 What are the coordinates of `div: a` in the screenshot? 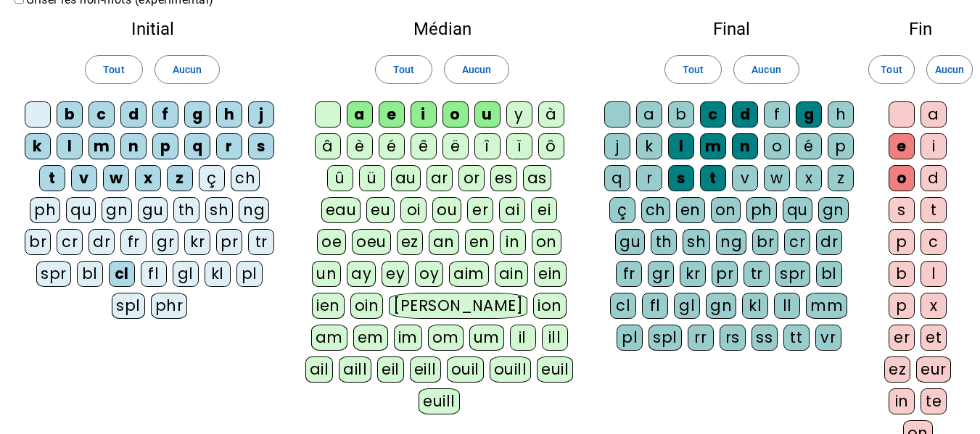 It's located at (934, 114).